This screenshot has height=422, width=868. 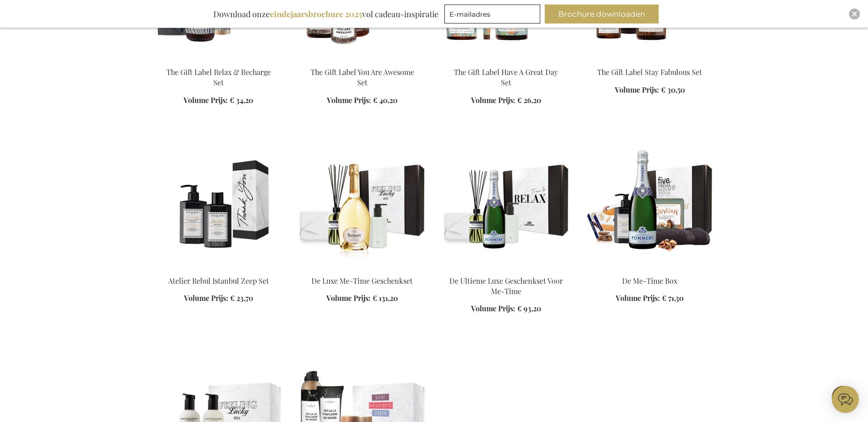 What do you see at coordinates (529, 308) in the screenshot?
I see `span: € 93,20` at bounding box center [529, 308].